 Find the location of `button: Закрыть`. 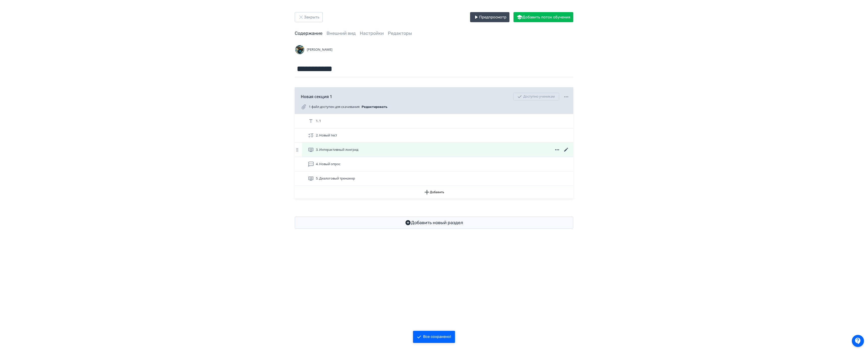

button: Закрыть is located at coordinates (309, 17).